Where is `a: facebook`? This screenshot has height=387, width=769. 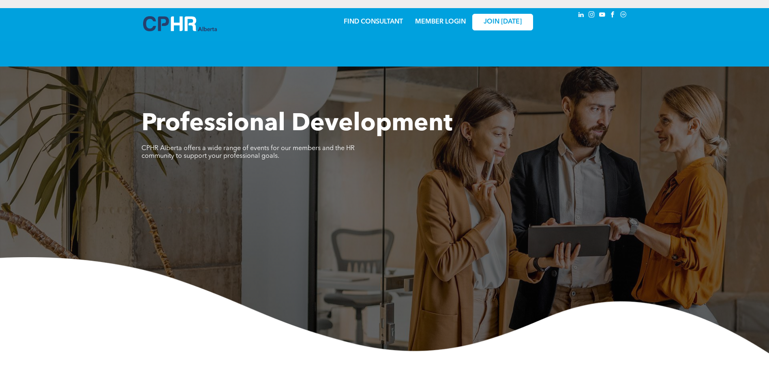 a: facebook is located at coordinates (613, 15).